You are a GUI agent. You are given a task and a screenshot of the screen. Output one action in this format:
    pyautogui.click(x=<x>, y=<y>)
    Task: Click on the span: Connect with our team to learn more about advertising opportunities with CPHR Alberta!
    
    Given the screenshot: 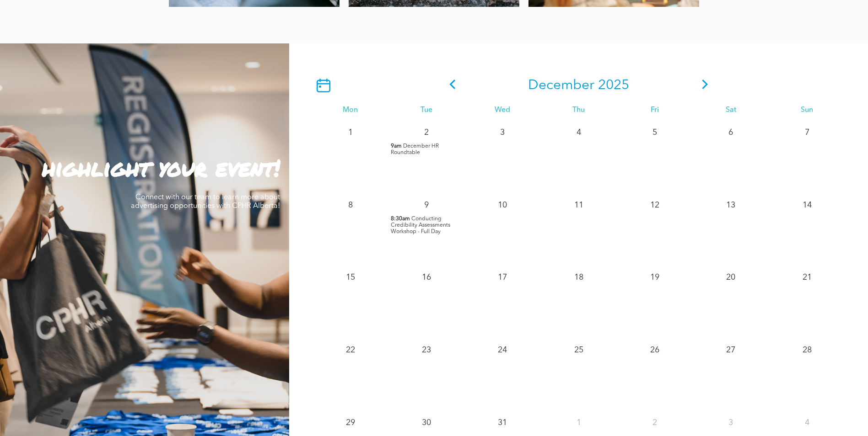 What is the action you would take?
    pyautogui.click(x=205, y=201)
    